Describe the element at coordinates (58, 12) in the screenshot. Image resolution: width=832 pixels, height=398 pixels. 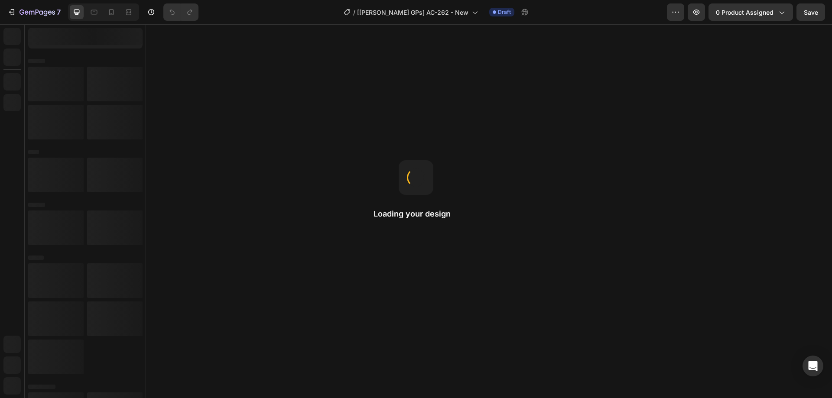
I see `p: 7` at that location.